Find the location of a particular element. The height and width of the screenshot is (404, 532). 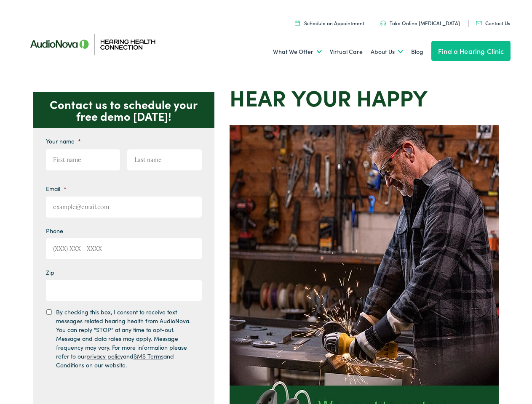

a: Blog is located at coordinates (417, 52).